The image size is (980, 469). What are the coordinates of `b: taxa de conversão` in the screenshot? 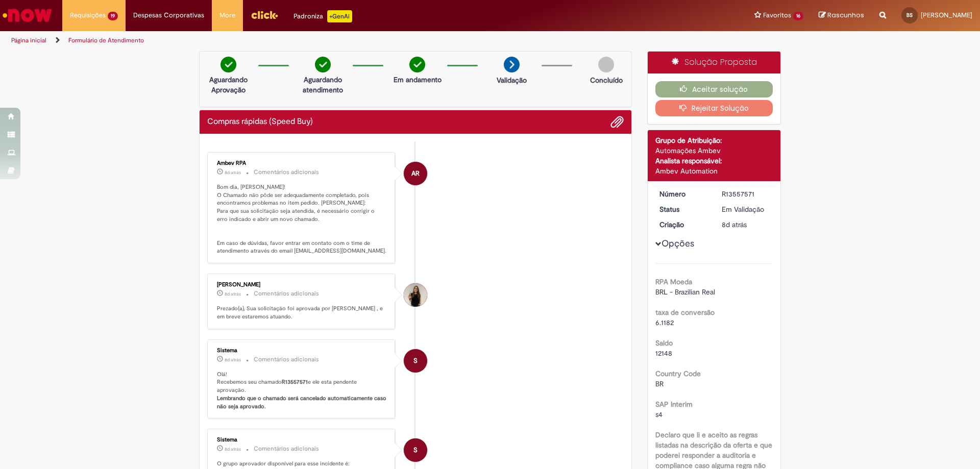 It's located at (685, 312).